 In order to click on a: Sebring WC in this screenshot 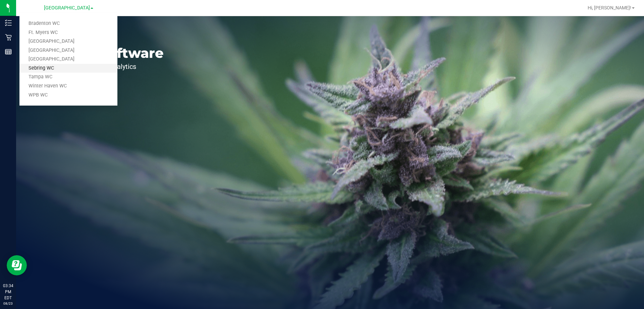, I will do `click(68, 68)`.